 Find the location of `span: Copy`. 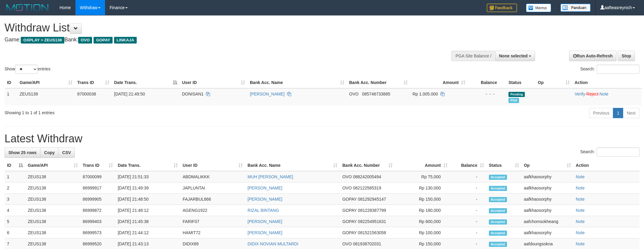

span: Copy is located at coordinates (49, 153).